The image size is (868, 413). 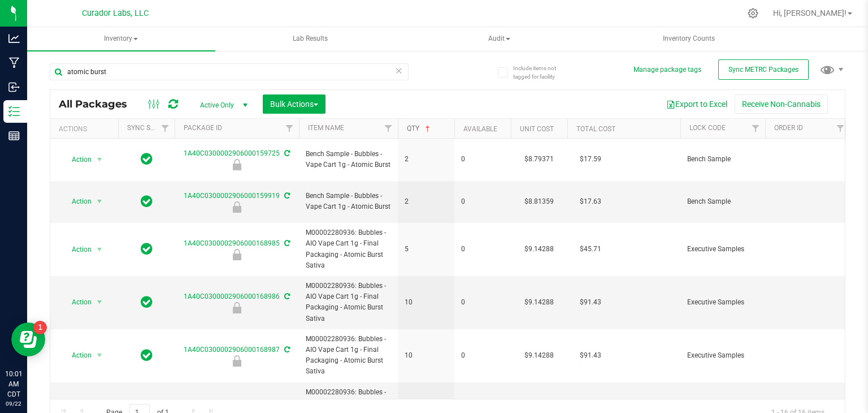 I want to click on span: Inventory Counts, so click(x=689, y=38).